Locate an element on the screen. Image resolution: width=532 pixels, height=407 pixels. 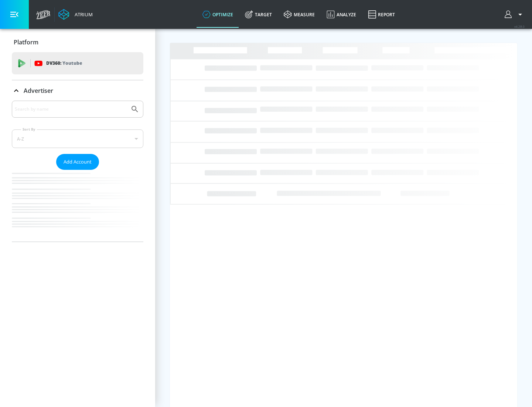
a: Atrium is located at coordinates (75, 14).